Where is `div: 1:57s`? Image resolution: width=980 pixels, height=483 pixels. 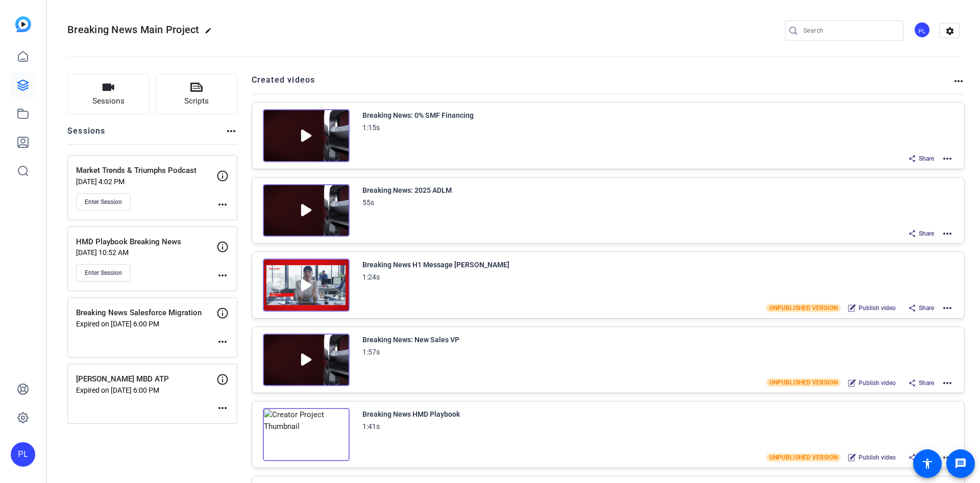 div: 1:57s is located at coordinates (371, 352).